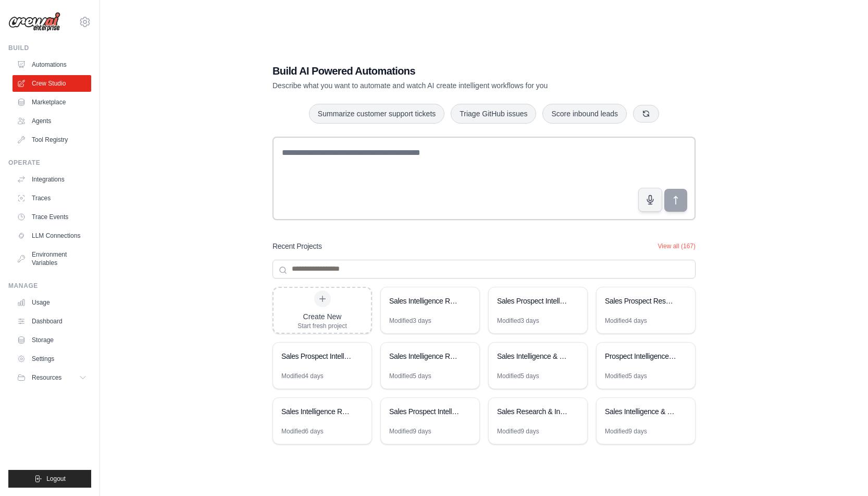 The height and width of the screenshot is (496, 868). Describe the element at coordinates (52, 64) in the screenshot. I see `a: Automations` at that location.